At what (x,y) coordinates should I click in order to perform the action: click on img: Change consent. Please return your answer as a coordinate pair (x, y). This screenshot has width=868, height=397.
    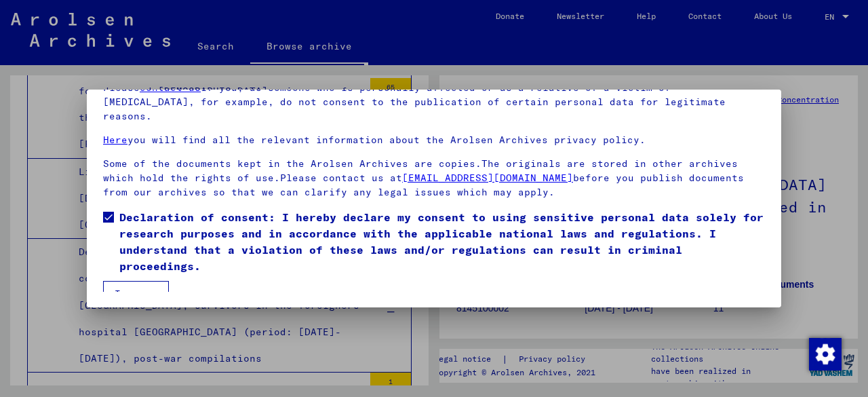
    Looking at the image, I should click on (826, 354).